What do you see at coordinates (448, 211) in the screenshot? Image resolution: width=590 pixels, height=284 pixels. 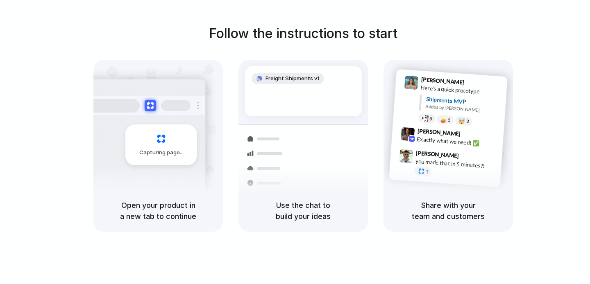 I see `h5: Share with your team and customers` at bounding box center [448, 211].